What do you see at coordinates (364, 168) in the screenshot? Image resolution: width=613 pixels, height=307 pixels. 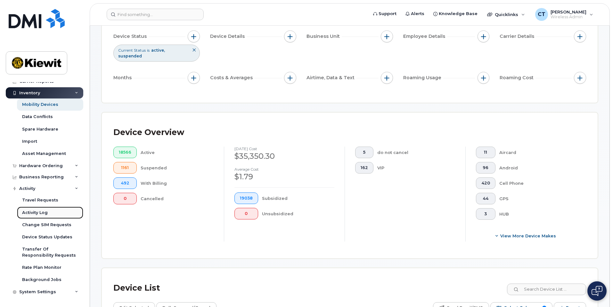 I see `span: 162` at bounding box center [364, 168].